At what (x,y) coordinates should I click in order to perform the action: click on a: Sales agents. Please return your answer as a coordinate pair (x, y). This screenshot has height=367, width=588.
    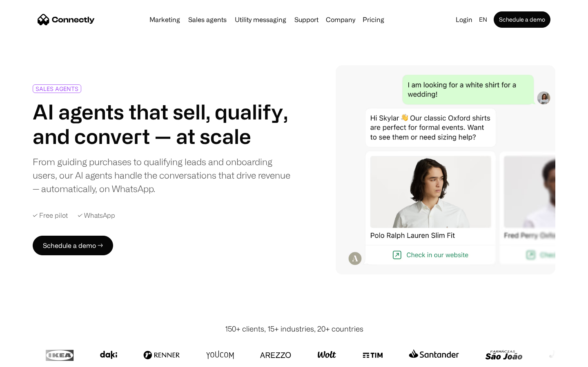
    Looking at the image, I should click on (207, 19).